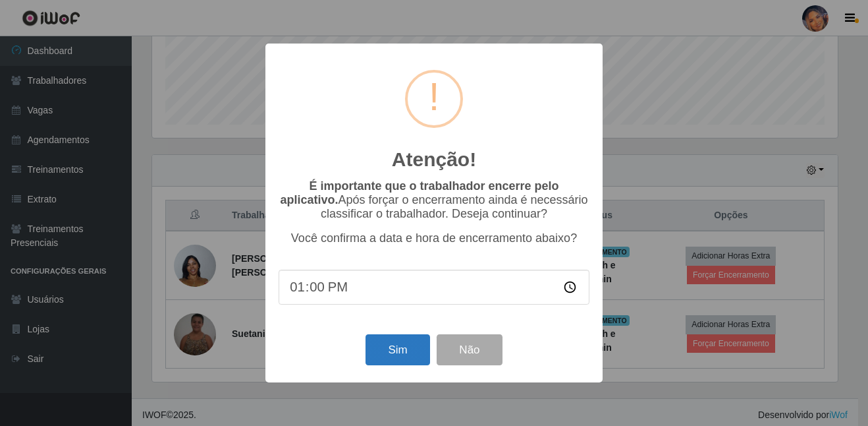  I want to click on p: Após forçar o encerramento ainda é necessário classificar o trabalhador. Deseja continuar?, so click(434, 200).